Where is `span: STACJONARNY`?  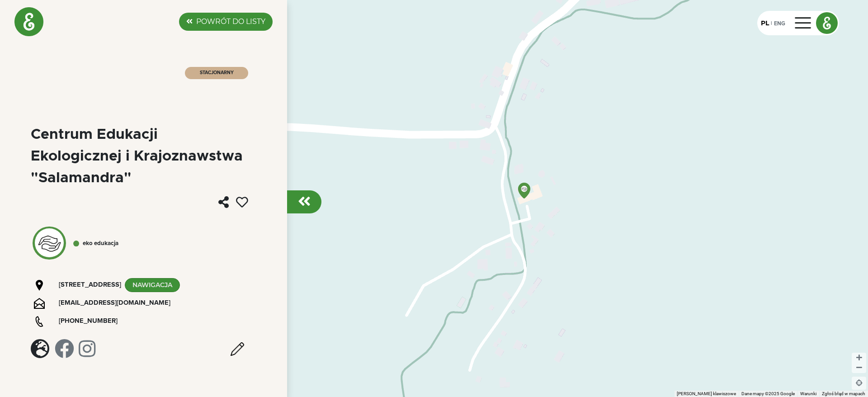 span: STACJONARNY is located at coordinates (216, 72).